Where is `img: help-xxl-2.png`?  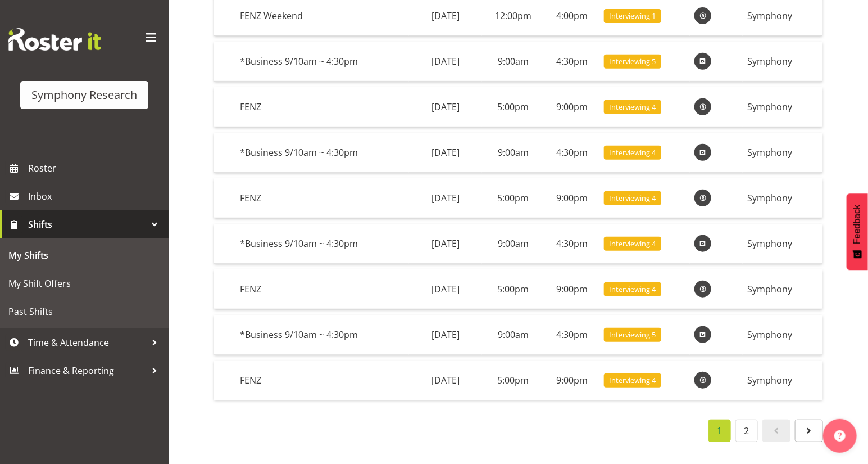 img: help-xxl-2.png is located at coordinates (840, 436).